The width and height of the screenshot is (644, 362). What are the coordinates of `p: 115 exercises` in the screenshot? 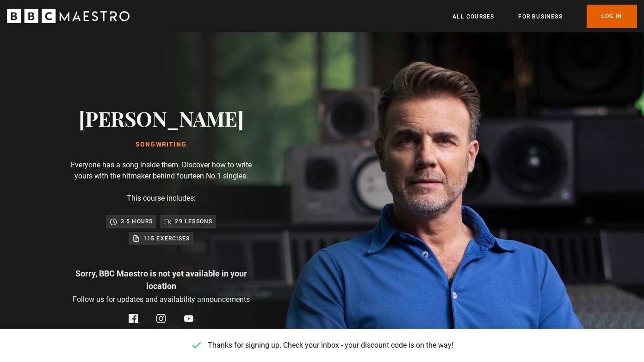 It's located at (167, 238).